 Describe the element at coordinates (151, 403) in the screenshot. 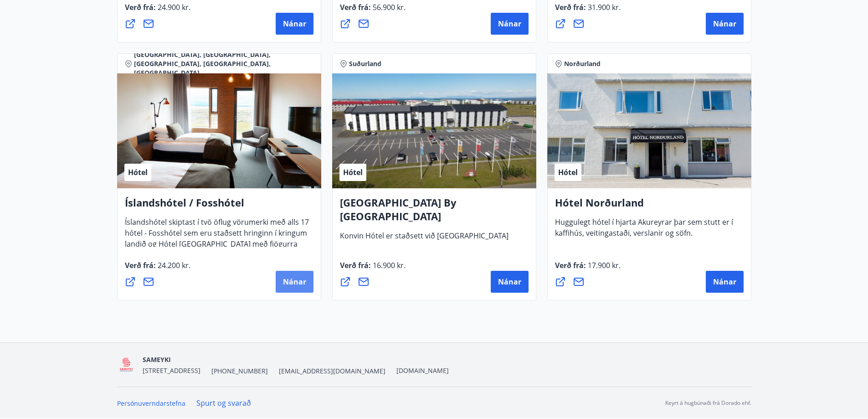

I see `a: Persónuverndarstefna` at that location.